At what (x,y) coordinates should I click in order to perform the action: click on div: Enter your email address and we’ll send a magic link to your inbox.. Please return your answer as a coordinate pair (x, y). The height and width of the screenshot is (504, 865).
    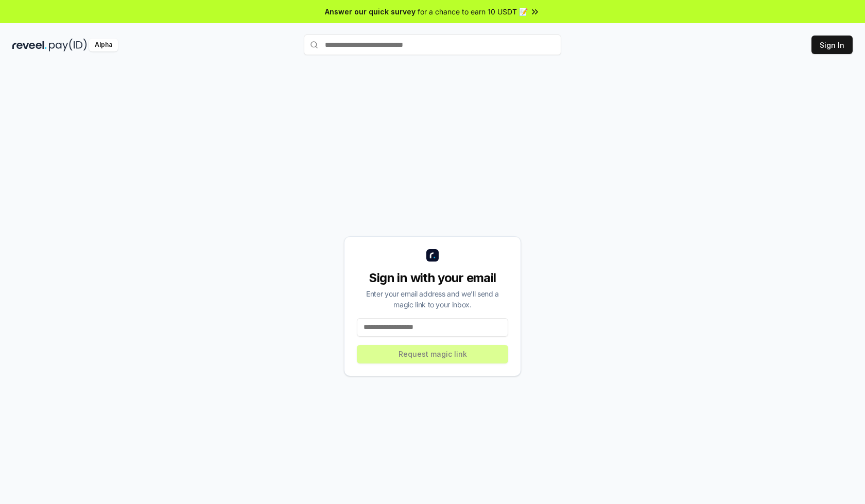
    Looking at the image, I should click on (432, 299).